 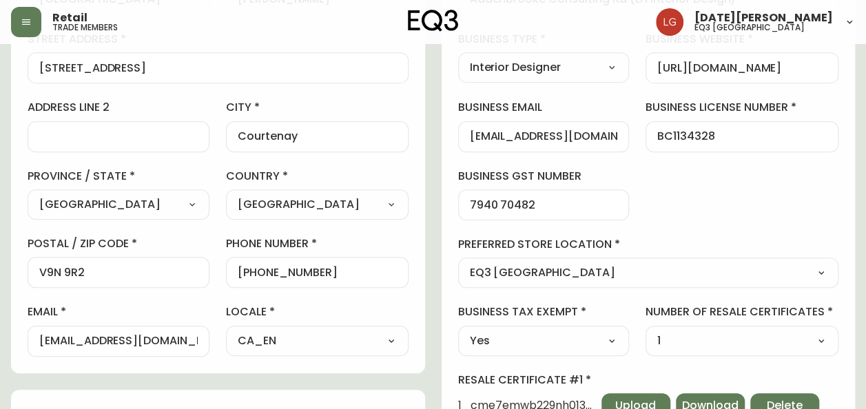 What do you see at coordinates (742, 107) in the screenshot?
I see `label: business license number` at bounding box center [742, 107].